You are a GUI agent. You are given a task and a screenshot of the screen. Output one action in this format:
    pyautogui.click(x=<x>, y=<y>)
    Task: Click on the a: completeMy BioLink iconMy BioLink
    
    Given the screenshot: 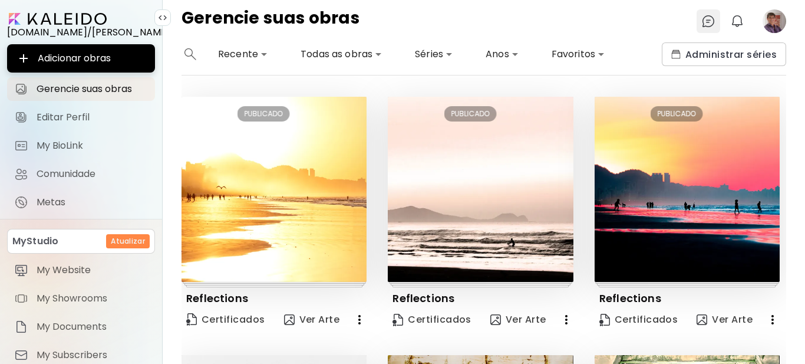 What is the action you would take?
    pyautogui.click(x=81, y=146)
    